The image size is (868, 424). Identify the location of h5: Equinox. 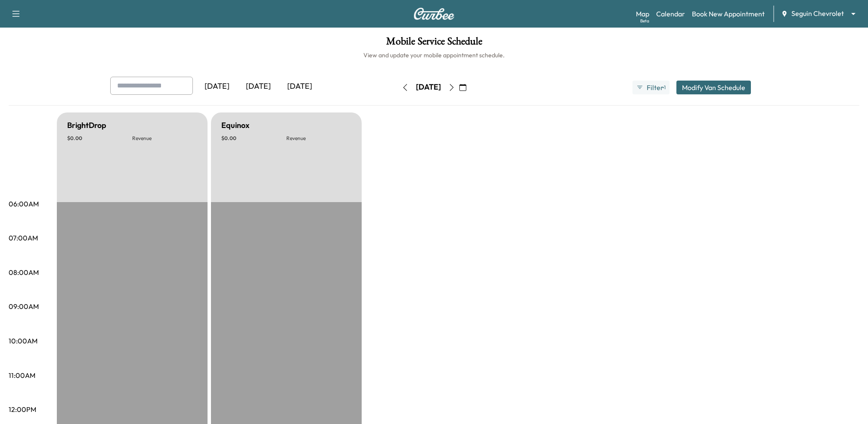
(235, 125).